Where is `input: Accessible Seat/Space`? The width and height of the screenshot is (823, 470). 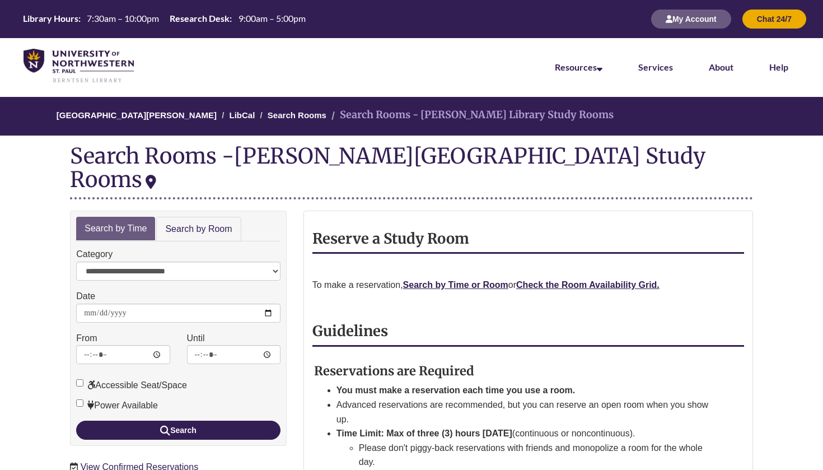 input: Accessible Seat/Space is located at coordinates (80, 382).